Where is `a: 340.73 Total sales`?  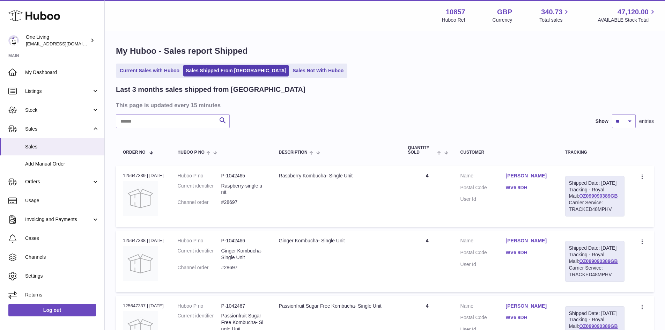
a: 340.73 Total sales is located at coordinates (555, 15).